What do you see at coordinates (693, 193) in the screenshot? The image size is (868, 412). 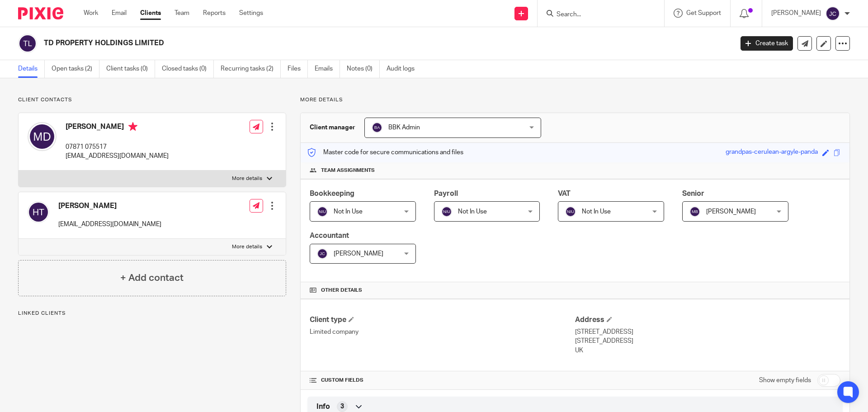 I see `span: Senior` at bounding box center [693, 193].